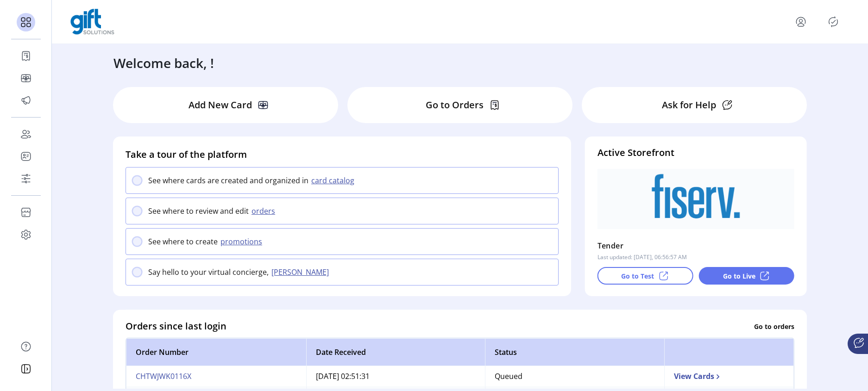 This screenshot has width=868, height=391. I want to click on p: See where to review and edit, so click(198, 211).